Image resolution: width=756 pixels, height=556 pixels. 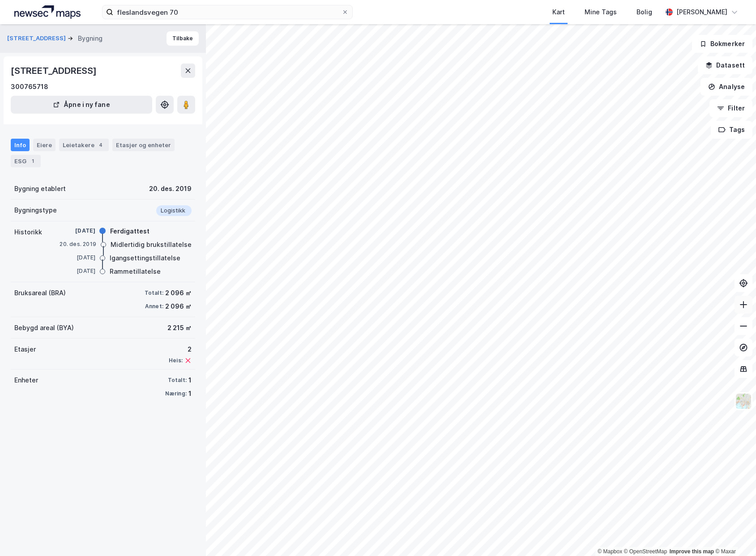 What do you see at coordinates (744, 402) in the screenshot?
I see `img: Z` at bounding box center [744, 402].